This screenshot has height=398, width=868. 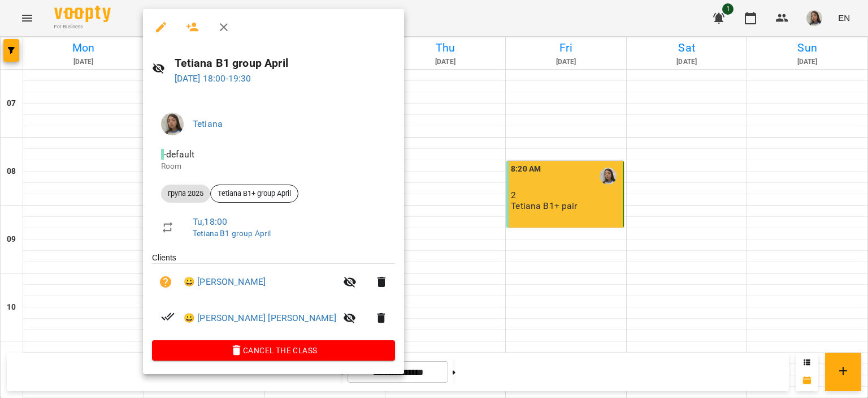 What do you see at coordinates (166, 282) in the screenshot?
I see `button: Unpaid. Bill the attendance?` at bounding box center [166, 282].